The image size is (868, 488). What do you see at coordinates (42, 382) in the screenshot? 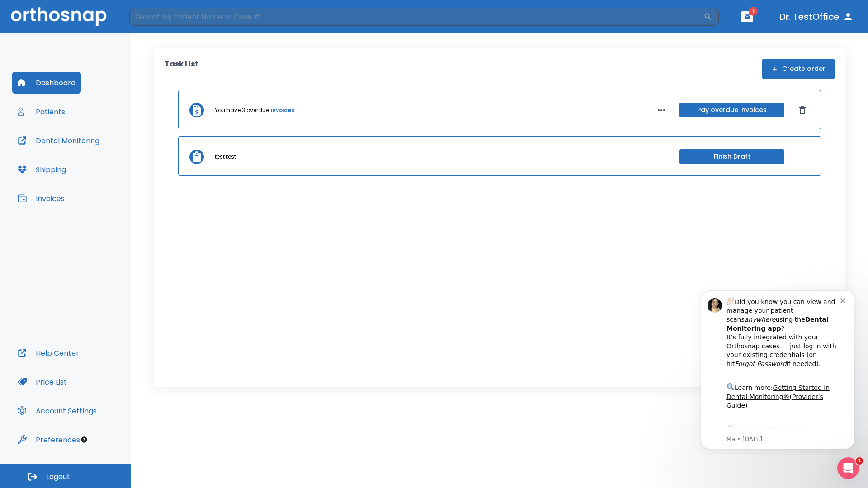
I see `a: Price List` at bounding box center [42, 382].